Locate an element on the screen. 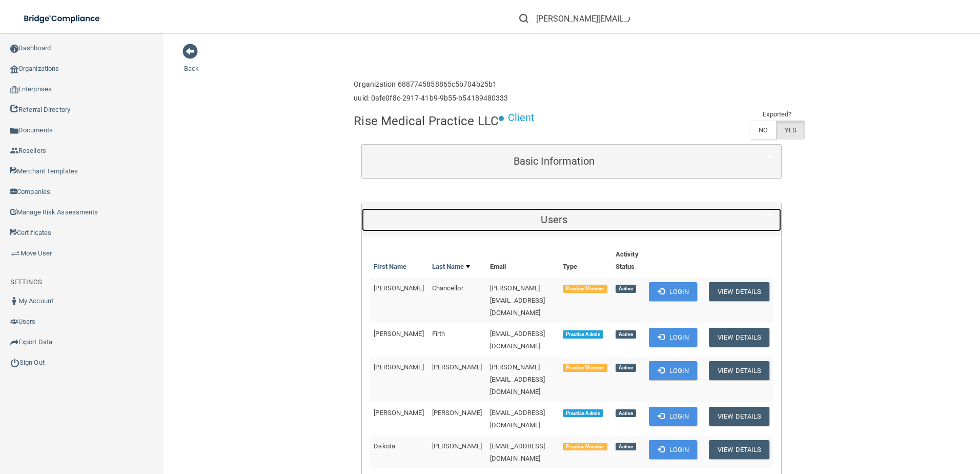 The height and width of the screenshot is (474, 980). img: icon-documents.8dae5593.png is located at coordinates (14, 131).